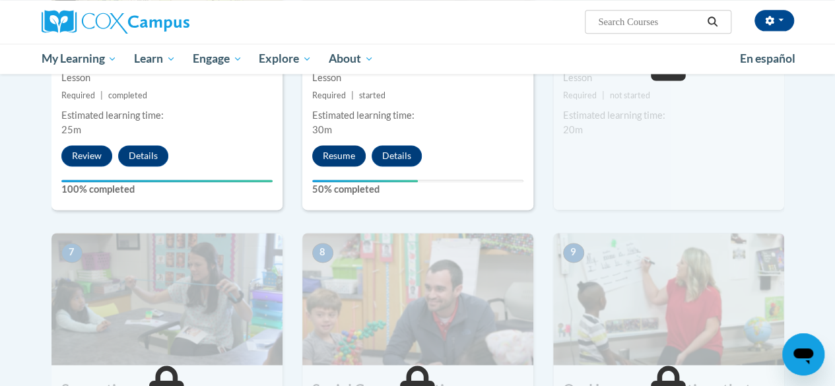 The image size is (835, 386). I want to click on button: Review, so click(86, 156).